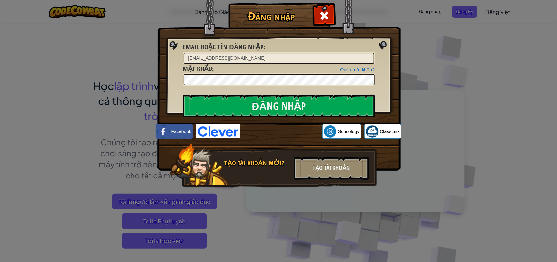 Image resolution: width=557 pixels, height=262 pixels. Describe the element at coordinates (372, 131) in the screenshot. I see `img: classlink-logo-small.png` at that location.